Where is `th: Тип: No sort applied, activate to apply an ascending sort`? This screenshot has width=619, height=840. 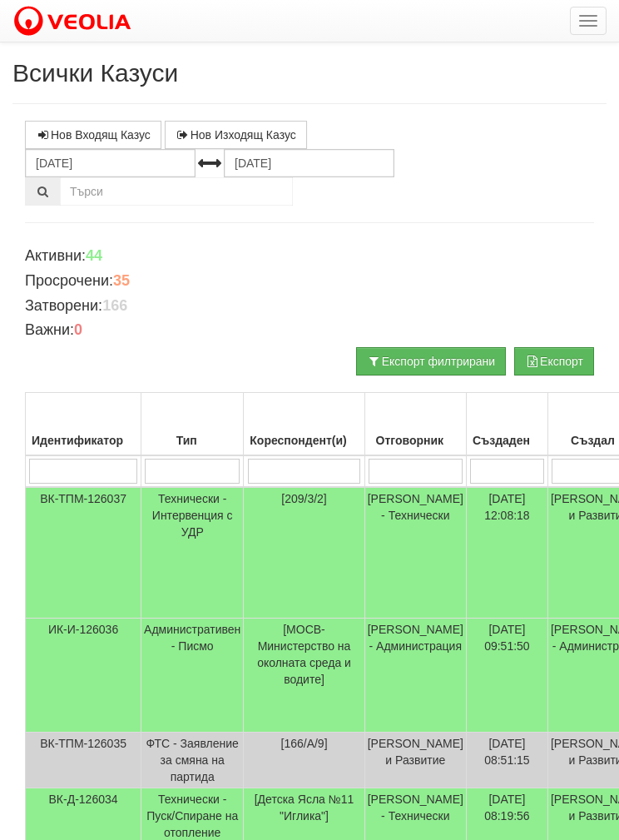 th: Тип: No sort applied, activate to apply an ascending sort is located at coordinates (192, 425).